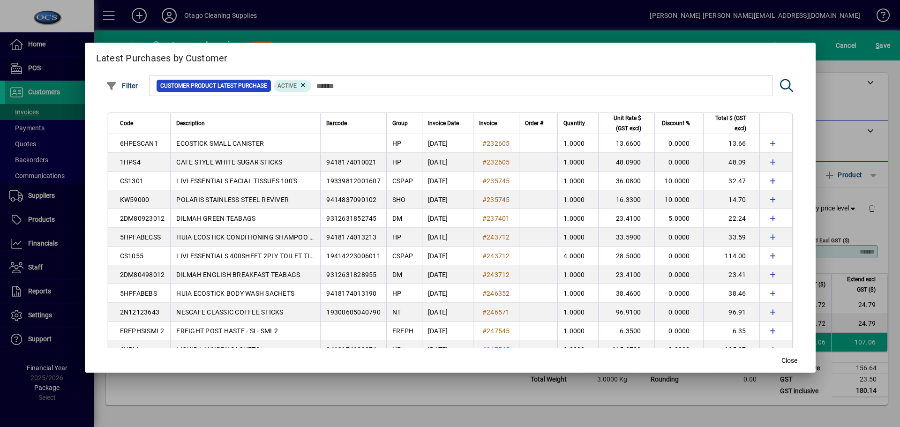 The image size is (900, 427). I want to click on button: Filter, so click(122, 86).